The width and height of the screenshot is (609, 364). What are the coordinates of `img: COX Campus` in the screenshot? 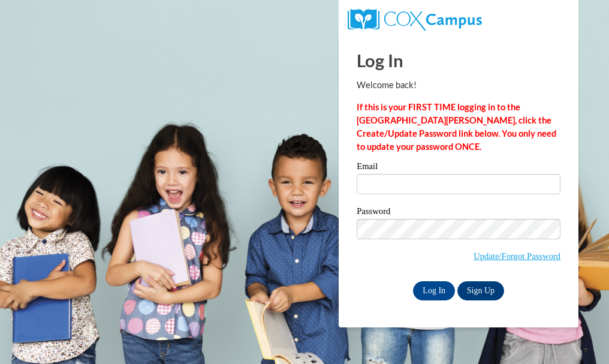 It's located at (415, 19).